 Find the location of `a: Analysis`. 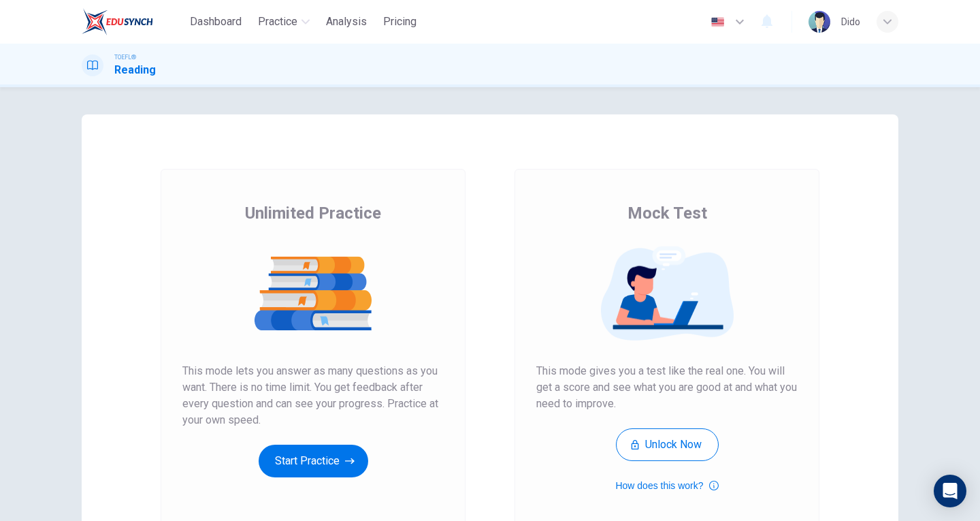

a: Analysis is located at coordinates (347, 22).